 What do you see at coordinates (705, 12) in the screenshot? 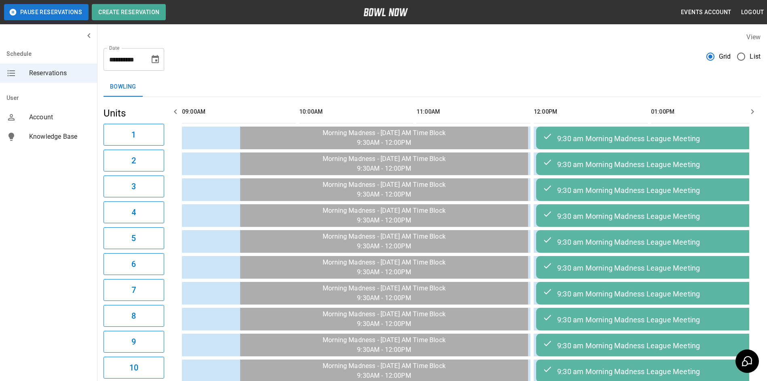
I see `button: Events Account` at bounding box center [705, 12].